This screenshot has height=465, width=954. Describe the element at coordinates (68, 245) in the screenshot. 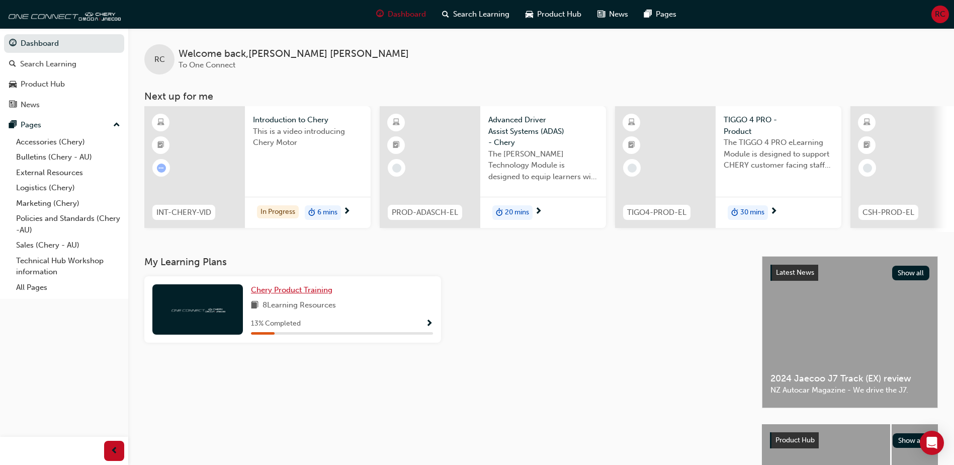

I see `a: Sales (Chery - AU)` at that location.